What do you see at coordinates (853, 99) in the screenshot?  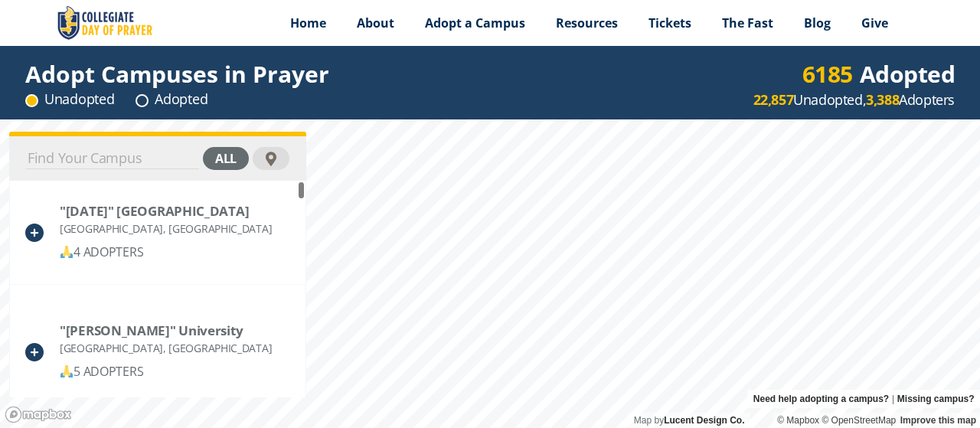 I see `div: Unadopted, Adopters` at bounding box center [853, 99].